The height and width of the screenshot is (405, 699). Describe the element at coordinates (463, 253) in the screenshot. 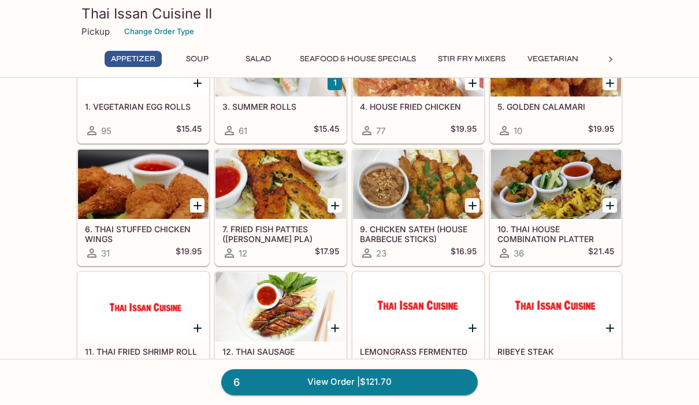

I see `h5: $16.95` at that location.